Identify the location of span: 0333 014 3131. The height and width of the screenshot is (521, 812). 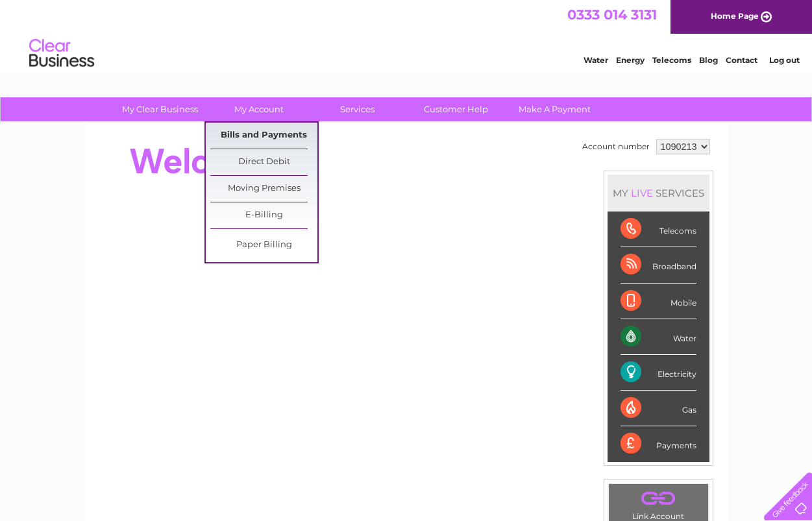
(612, 14).